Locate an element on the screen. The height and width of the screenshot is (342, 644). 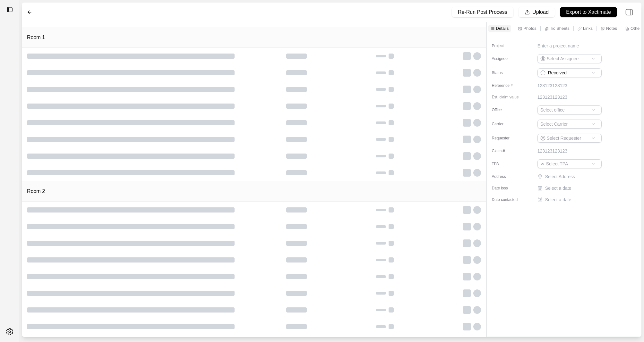
p: Enter a project name is located at coordinates (558, 46).